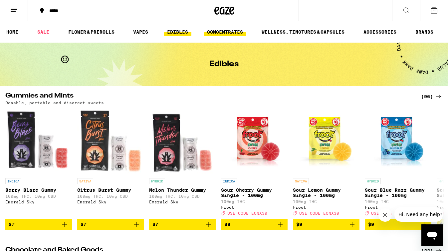  What do you see at coordinates (183, 142) in the screenshot?
I see `img: Emerald Sky - Melon Thunder Gummy` at bounding box center [183, 142].